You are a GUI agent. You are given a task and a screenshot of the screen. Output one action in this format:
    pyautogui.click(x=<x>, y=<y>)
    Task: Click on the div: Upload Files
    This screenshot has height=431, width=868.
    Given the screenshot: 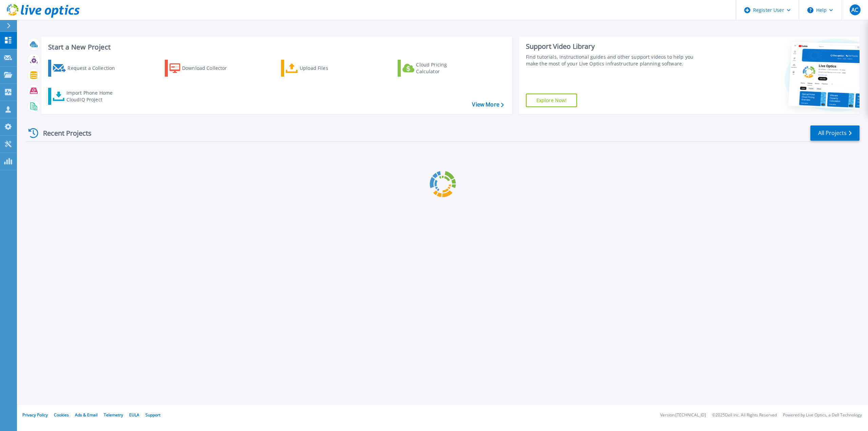 What is the action you would take?
    pyautogui.click(x=327, y=68)
    